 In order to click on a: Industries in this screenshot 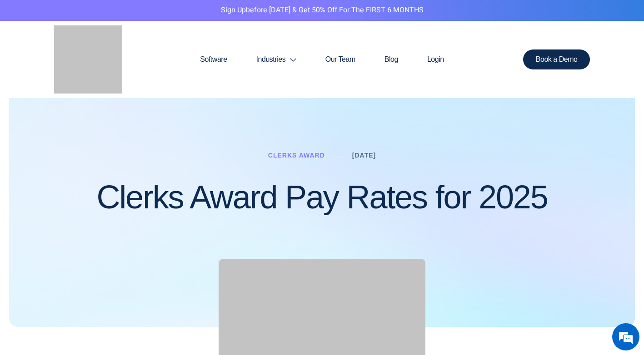, I will do `click(276, 59)`.